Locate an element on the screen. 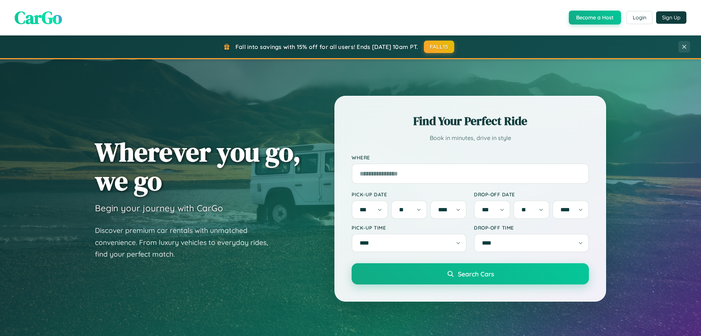 The width and height of the screenshot is (701, 336). label: Drop-off Time is located at coordinates (531, 227).